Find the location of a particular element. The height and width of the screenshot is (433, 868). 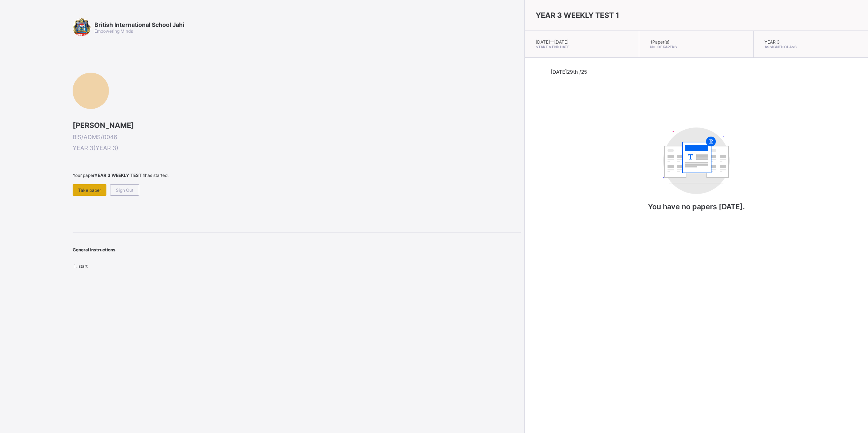

span: Empowering Minds is located at coordinates (114, 31).